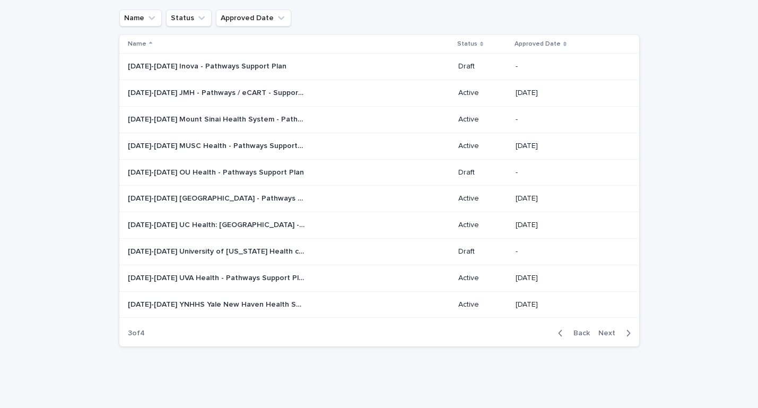 The width and height of the screenshot is (758, 408). What do you see at coordinates (616, 333) in the screenshot?
I see `button: Next` at bounding box center [616, 333].